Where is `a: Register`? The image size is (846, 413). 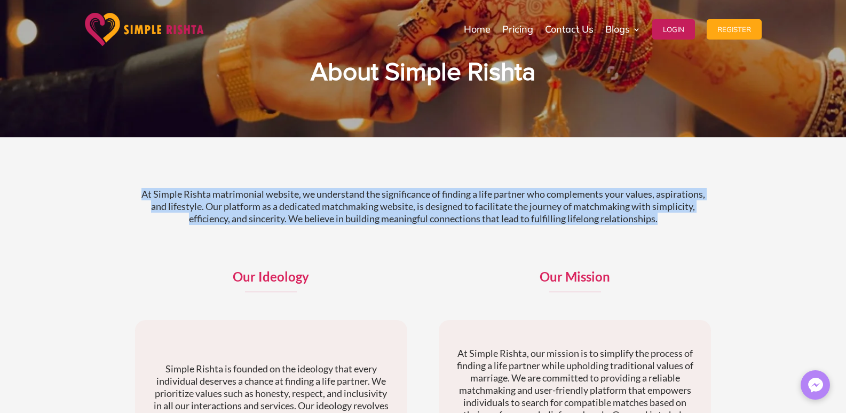
a: Register is located at coordinates (734, 29).